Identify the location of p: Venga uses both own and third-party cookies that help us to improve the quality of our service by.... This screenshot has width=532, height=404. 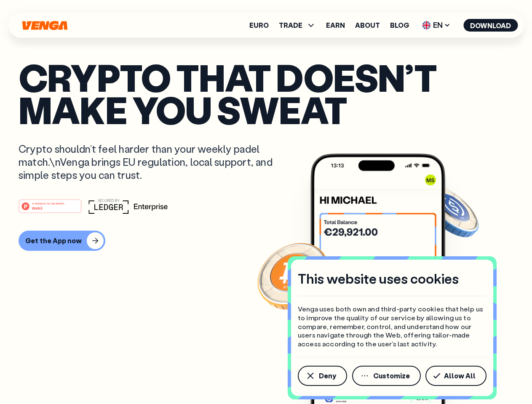
(392, 327).